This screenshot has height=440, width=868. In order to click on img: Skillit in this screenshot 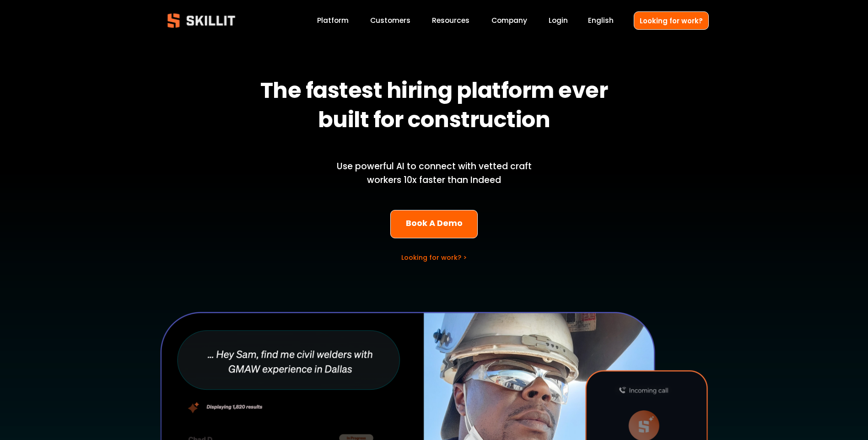, I will do `click(201, 20)`.